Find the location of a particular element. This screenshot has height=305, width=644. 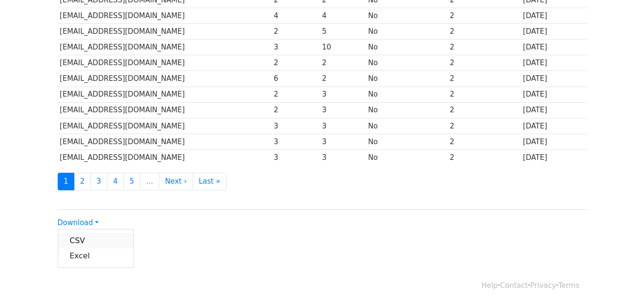

a: Download is located at coordinates (78, 223).